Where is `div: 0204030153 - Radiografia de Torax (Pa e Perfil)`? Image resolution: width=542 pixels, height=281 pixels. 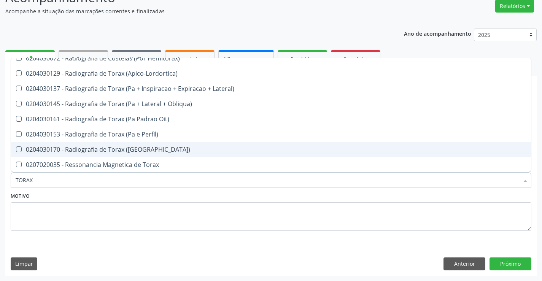 div: 0204030153 - Radiografia de Torax (Pa e Perfil) is located at coordinates (271, 134).